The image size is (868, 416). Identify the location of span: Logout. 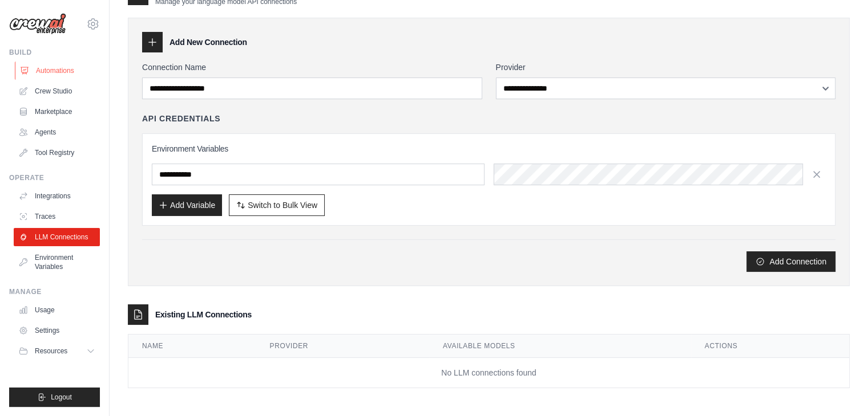
(61, 397).